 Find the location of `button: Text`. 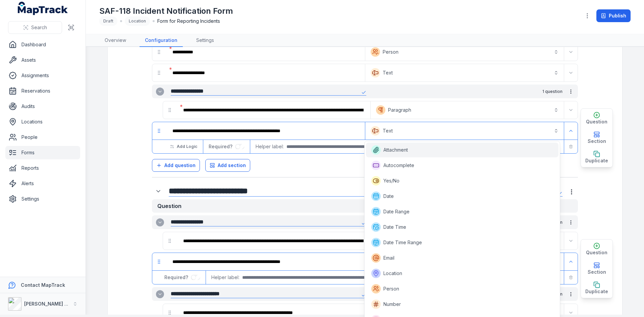

button: Text is located at coordinates (464, 131).